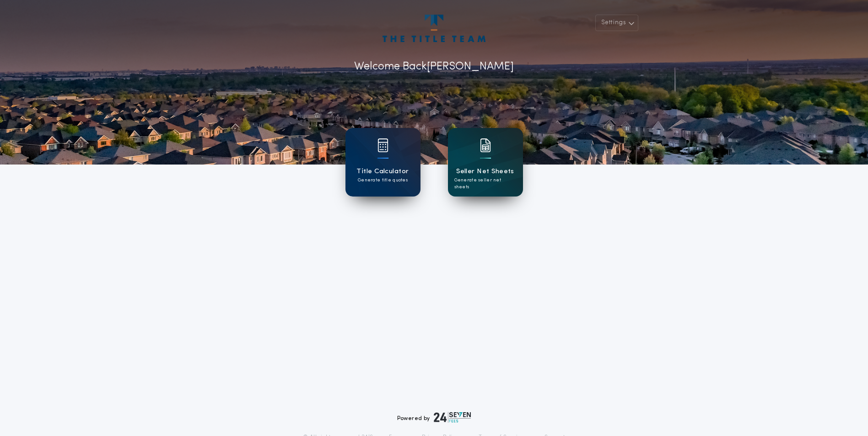 This screenshot has height=436, width=868. I want to click on button: Settings, so click(616, 22).